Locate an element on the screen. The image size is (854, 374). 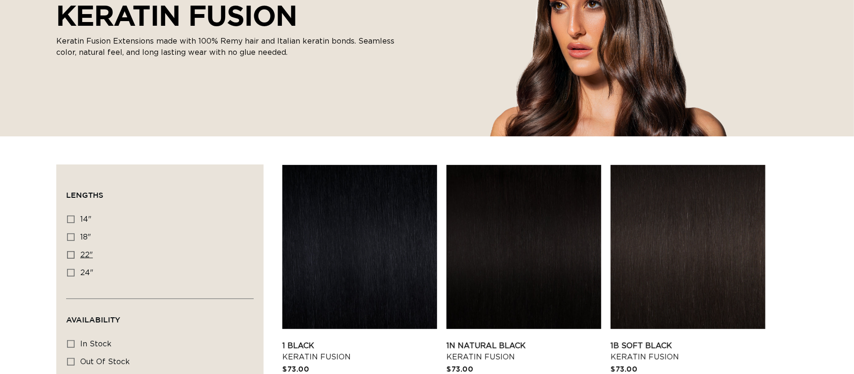
summary: Lengths (0 selected) is located at coordinates (160, 191).